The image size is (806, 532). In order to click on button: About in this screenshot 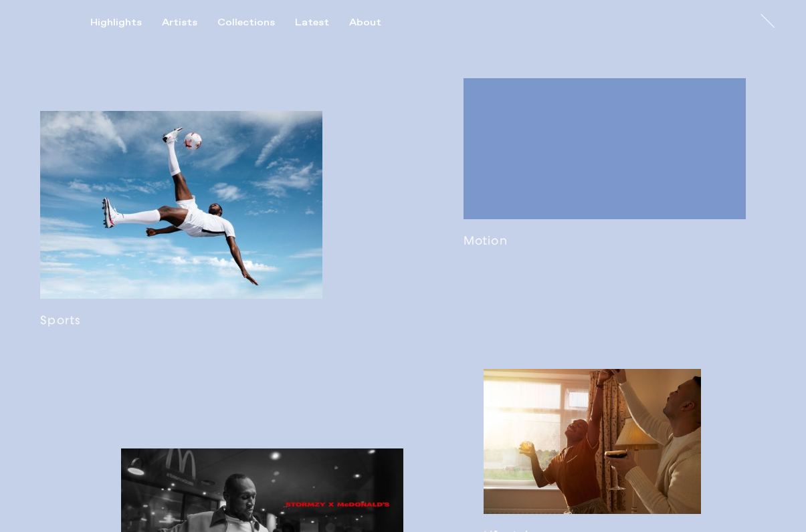, I will do `click(375, 23)`.